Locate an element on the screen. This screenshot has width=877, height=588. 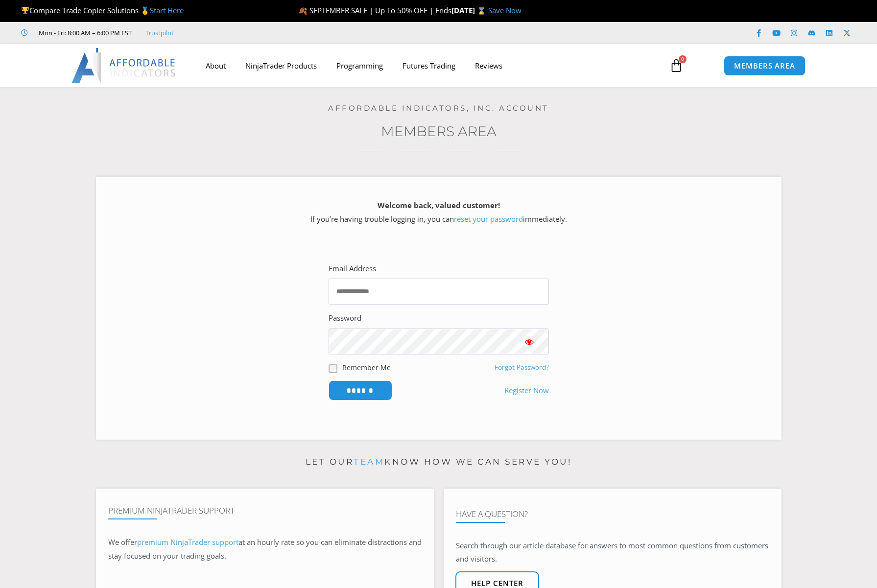
span: 🍂 SEPTEMBER SALE | Up To 50% OFF | Ends is located at coordinates (375, 10).